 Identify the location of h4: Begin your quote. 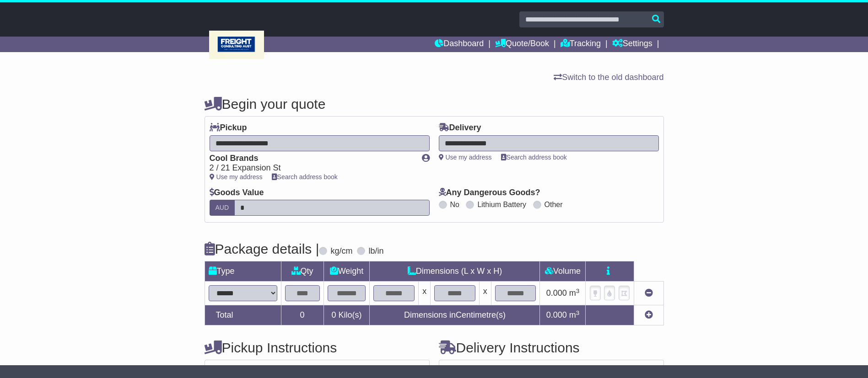
(434, 104).